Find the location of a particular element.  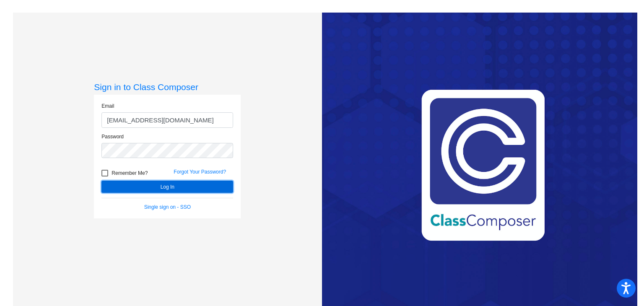

a: Forgot Your Password? is located at coordinates (200, 172).